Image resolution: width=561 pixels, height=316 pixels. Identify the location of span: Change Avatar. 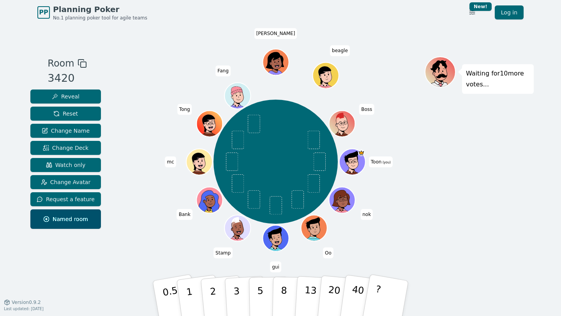
(66, 182).